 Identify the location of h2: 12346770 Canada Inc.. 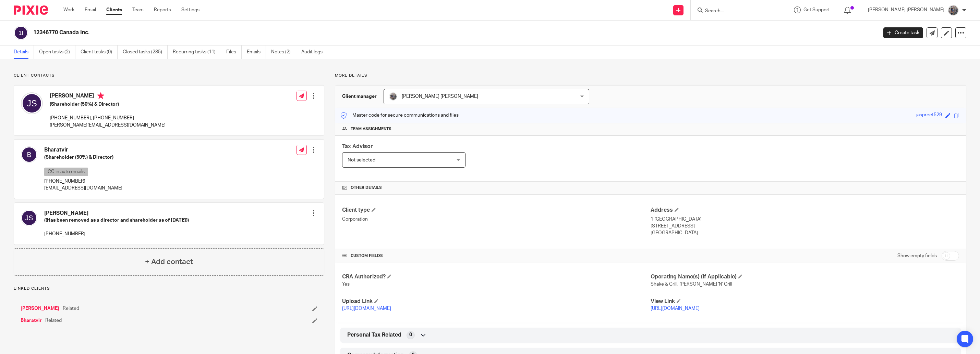
(369, 33).